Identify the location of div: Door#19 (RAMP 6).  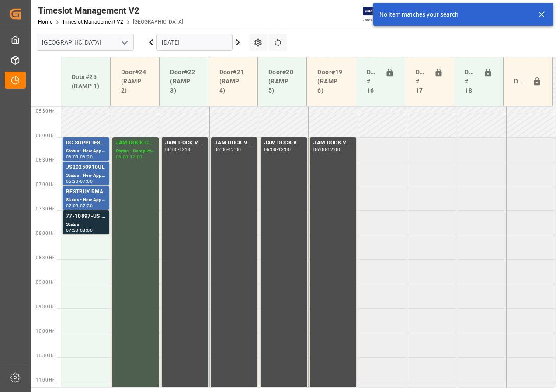
(331, 81).